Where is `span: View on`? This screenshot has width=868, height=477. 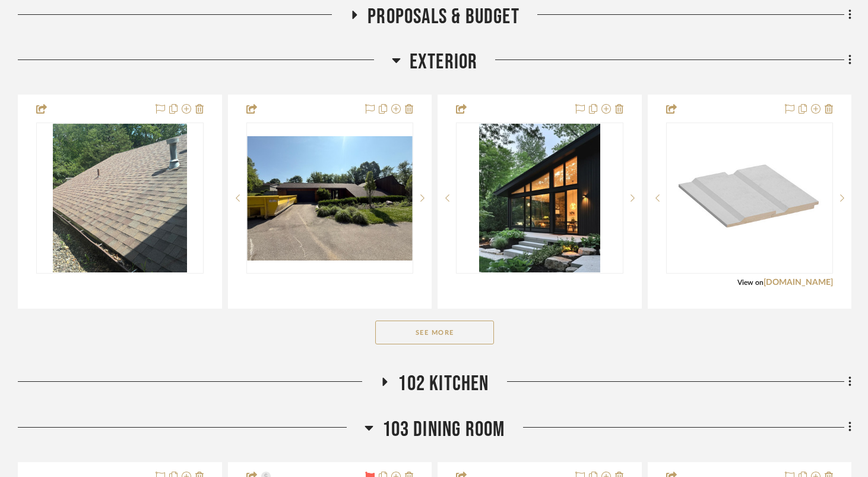
span: View on is located at coordinates (751, 282).